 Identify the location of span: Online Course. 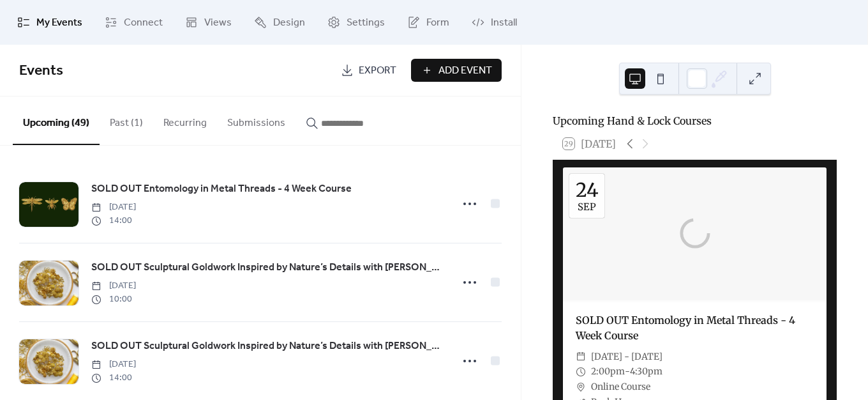
(620, 387).